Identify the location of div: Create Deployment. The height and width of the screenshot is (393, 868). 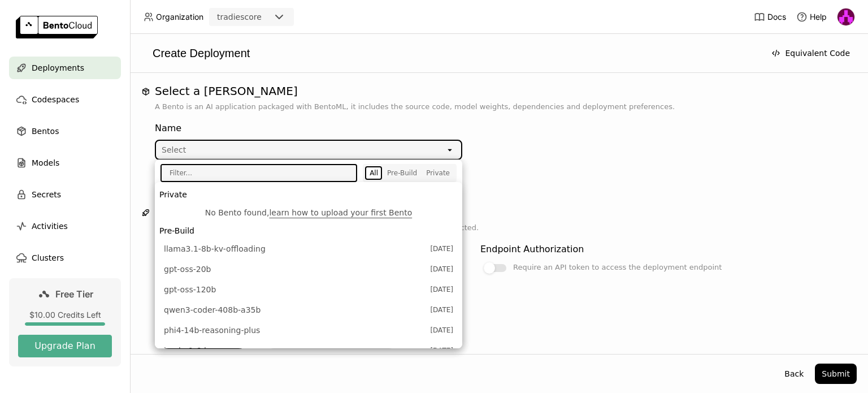
(451, 53).